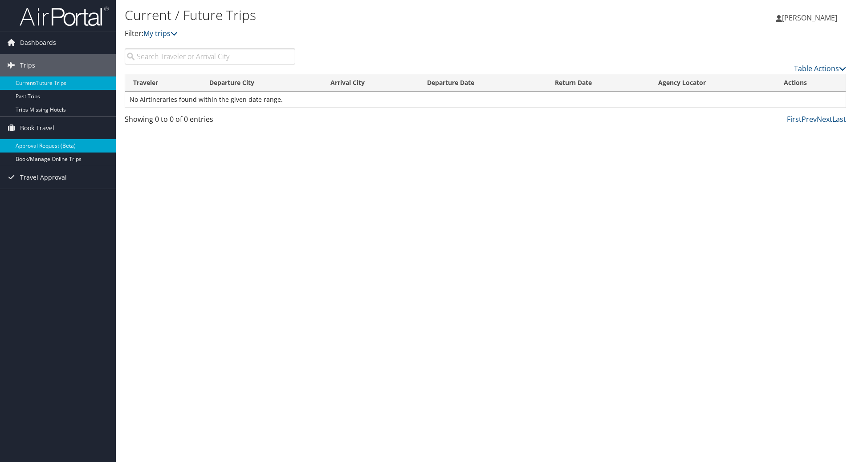 The width and height of the screenshot is (855, 462). What do you see at coordinates (824, 119) in the screenshot?
I see `a: Next` at bounding box center [824, 119].